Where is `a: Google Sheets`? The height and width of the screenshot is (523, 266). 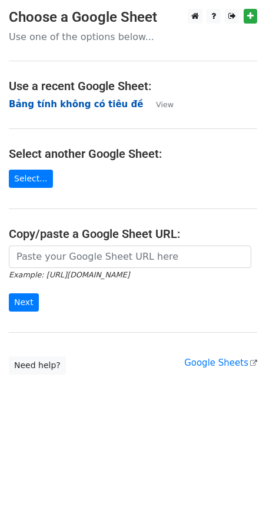
a: Google Sheets is located at coordinates (221, 362).